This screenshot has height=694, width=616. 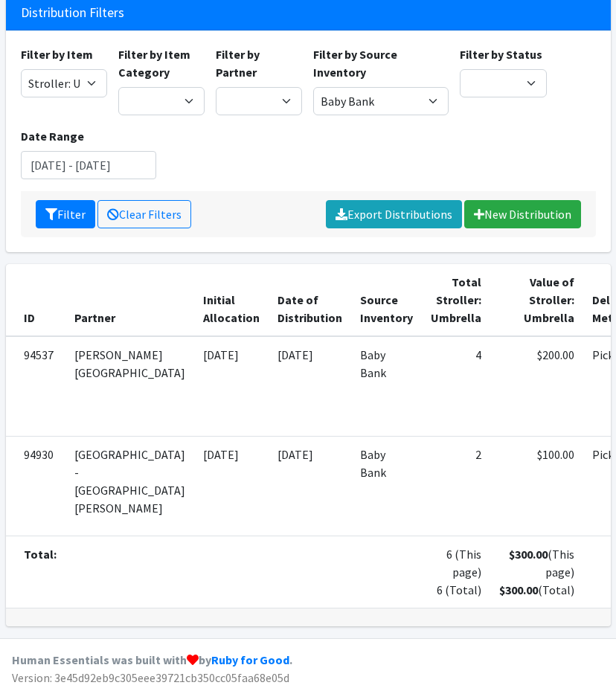 What do you see at coordinates (40, 554) in the screenshot?
I see `strong: Total:` at bounding box center [40, 554].